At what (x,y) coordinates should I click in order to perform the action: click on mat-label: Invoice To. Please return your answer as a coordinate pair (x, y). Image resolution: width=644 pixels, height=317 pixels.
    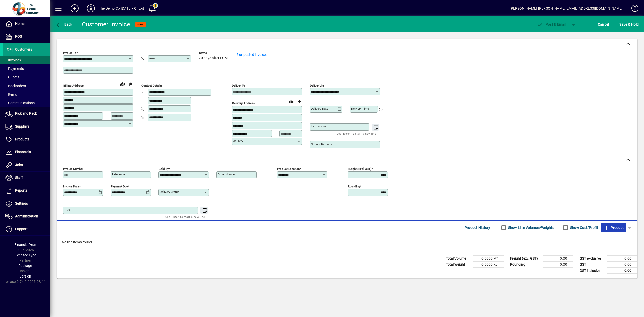
    Looking at the image, I should click on (70, 53).